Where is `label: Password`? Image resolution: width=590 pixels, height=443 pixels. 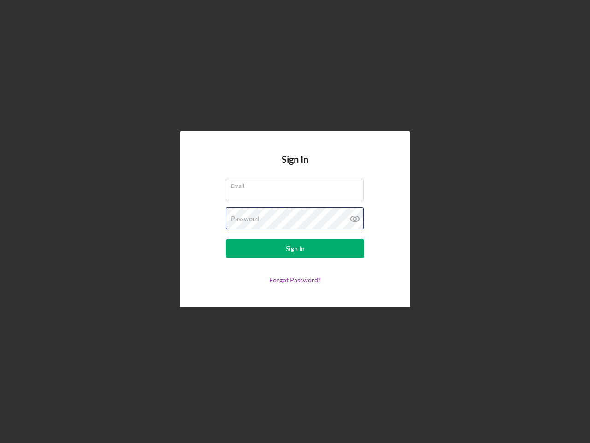 label: Password is located at coordinates (245, 219).